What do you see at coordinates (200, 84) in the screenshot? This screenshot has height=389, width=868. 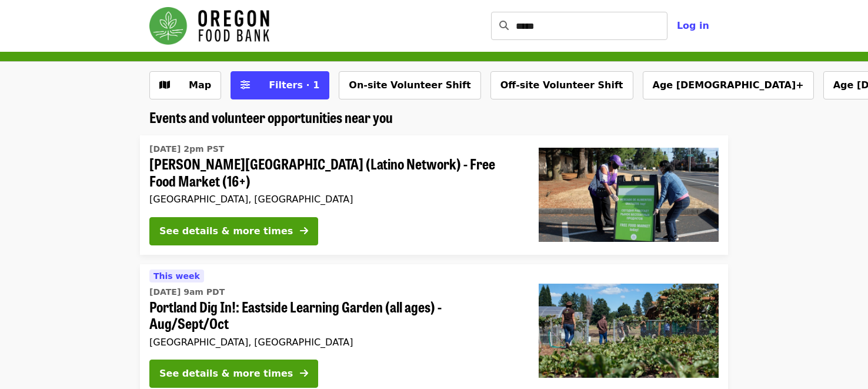 I see `span: Map` at bounding box center [200, 84].